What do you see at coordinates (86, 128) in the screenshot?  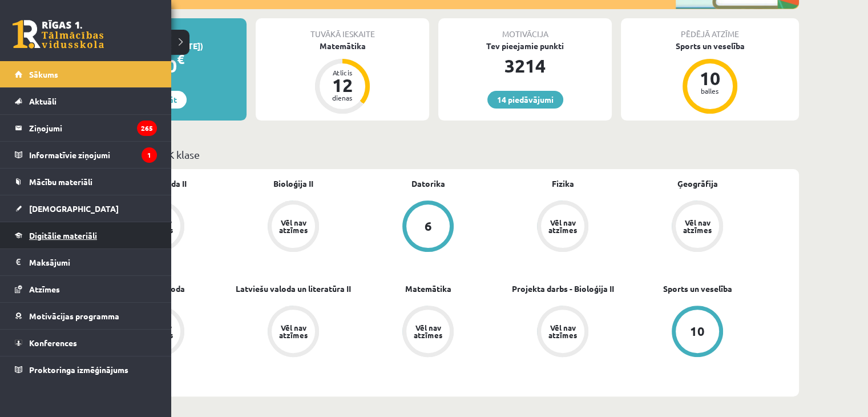 I see `a: Ziņojumi265` at bounding box center [86, 128].